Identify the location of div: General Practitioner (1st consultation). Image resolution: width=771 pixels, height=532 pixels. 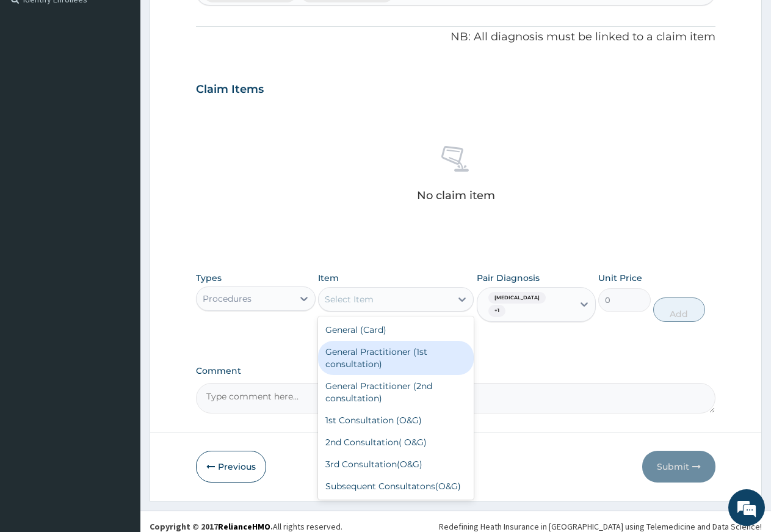
(396, 358).